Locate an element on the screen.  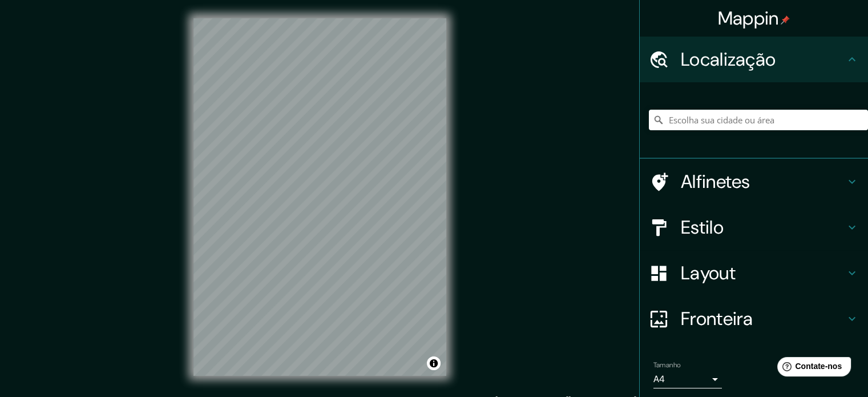
font: Fronteira is located at coordinates (717, 318).